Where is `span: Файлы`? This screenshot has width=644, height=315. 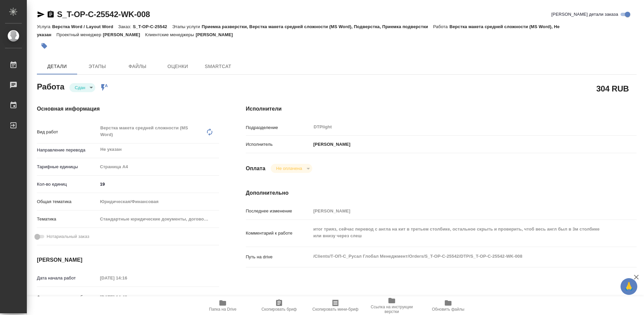 span: Файлы is located at coordinates (137, 66).